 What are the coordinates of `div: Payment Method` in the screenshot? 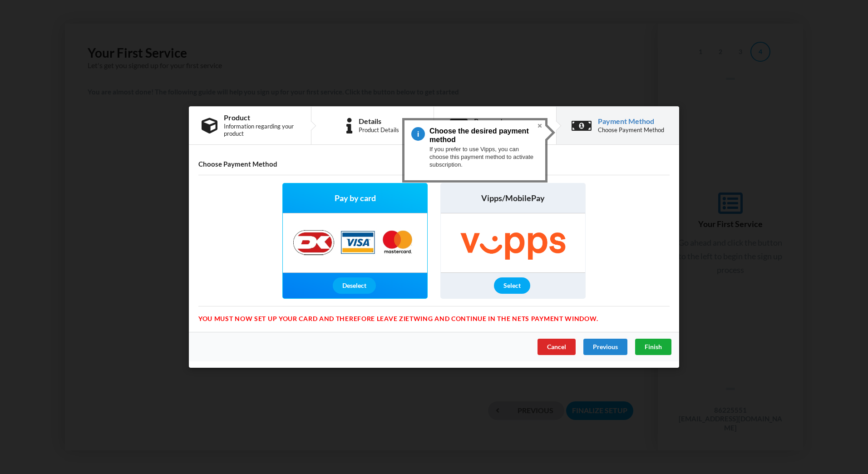 It's located at (631, 122).